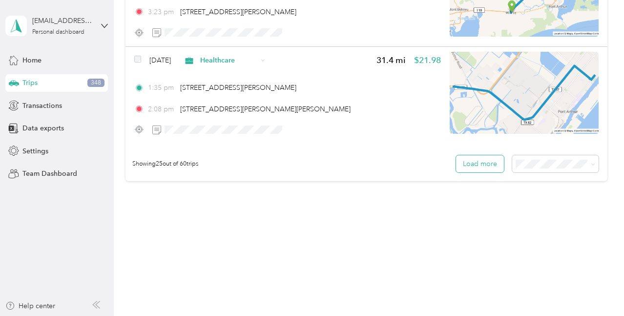 This screenshot has width=624, height=316. I want to click on span: Healthcare, so click(229, 60).